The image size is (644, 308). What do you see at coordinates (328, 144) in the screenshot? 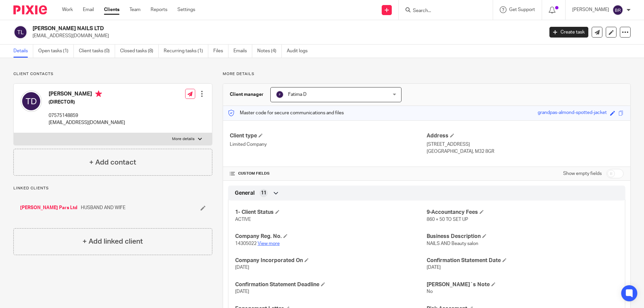
I see `p: Limited Company` at bounding box center [328, 144].